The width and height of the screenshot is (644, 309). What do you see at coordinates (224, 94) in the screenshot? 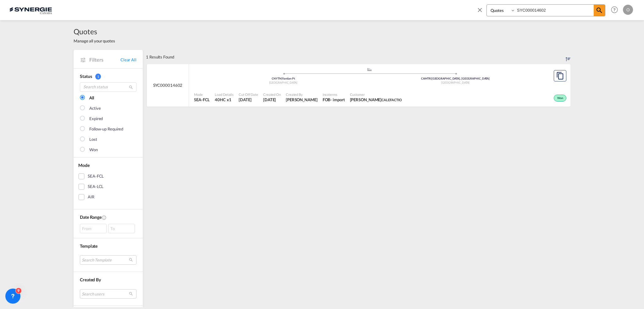
I see `span: Load Details` at bounding box center [224, 94].